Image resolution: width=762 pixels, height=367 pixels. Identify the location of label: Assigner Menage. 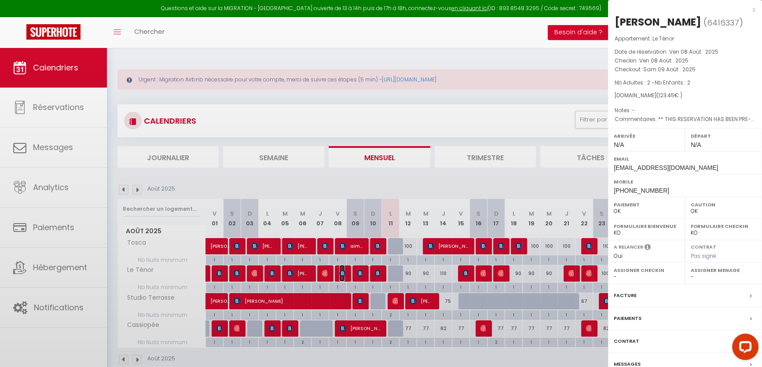
(723, 270).